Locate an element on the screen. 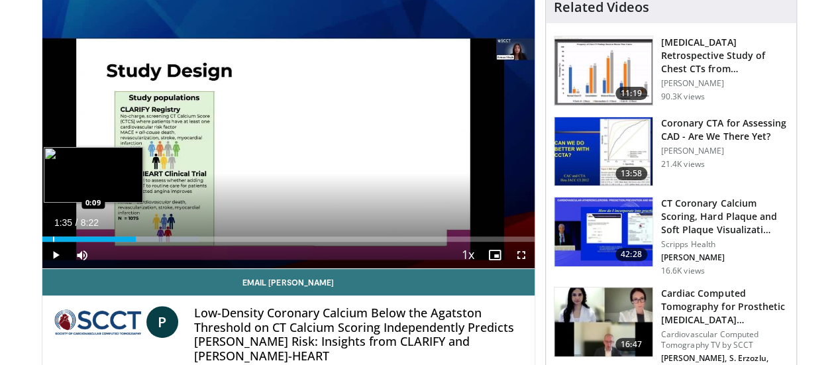 The height and width of the screenshot is (365, 838). p: Scripps Health is located at coordinates (725, 245).